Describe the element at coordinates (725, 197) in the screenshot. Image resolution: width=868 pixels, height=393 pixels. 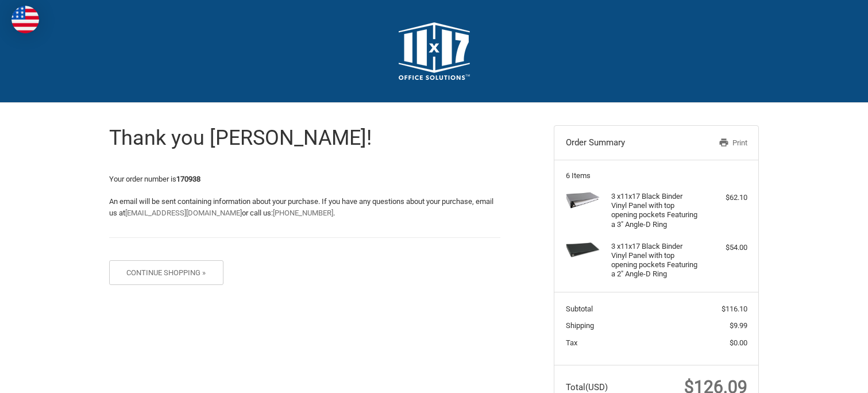
I see `div: $62.10` at that location.